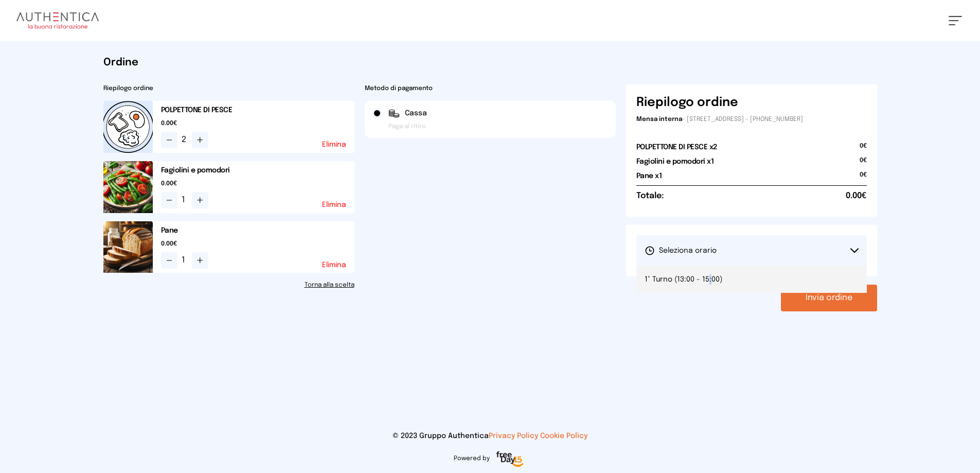  I want to click on span: Seleziona orario, so click(681, 251).